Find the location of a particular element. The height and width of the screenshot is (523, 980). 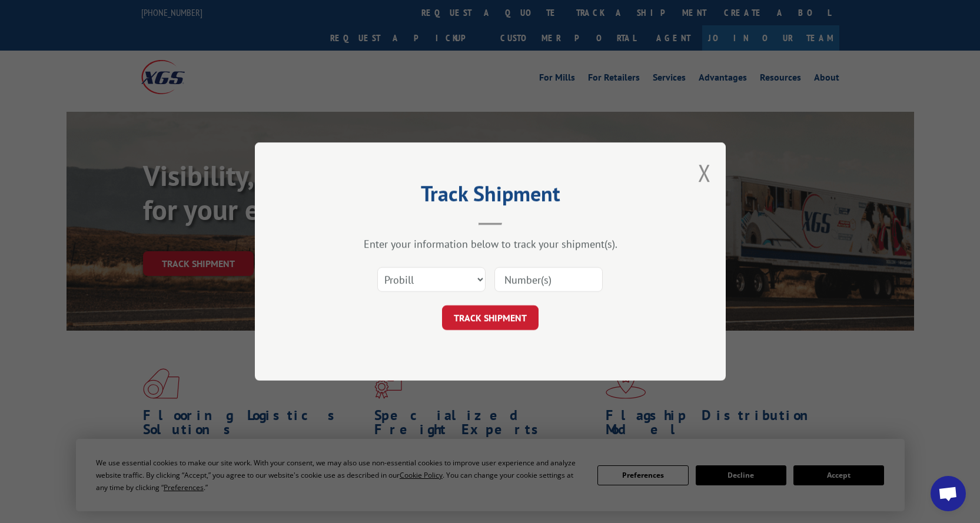

a: Open chat is located at coordinates (948, 494).